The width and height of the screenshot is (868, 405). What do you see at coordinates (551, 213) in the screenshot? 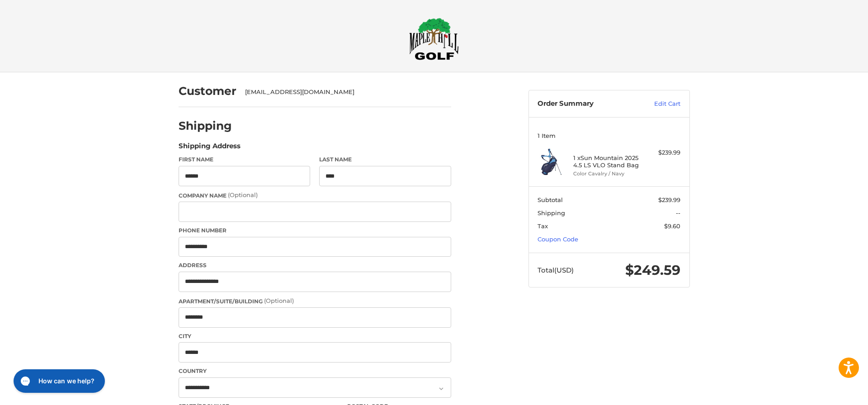
I see `span: Shipping` at bounding box center [551, 213].